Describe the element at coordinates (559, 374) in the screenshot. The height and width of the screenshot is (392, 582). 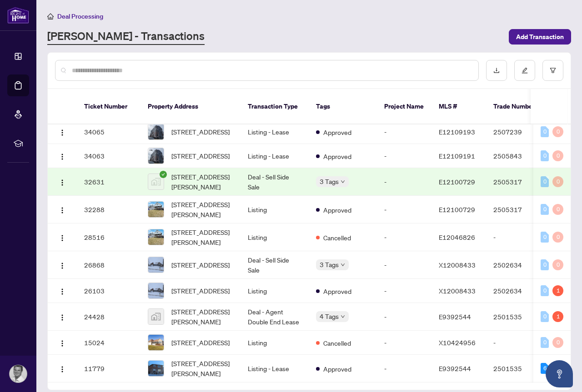
I see `button: Open asap` at that location.